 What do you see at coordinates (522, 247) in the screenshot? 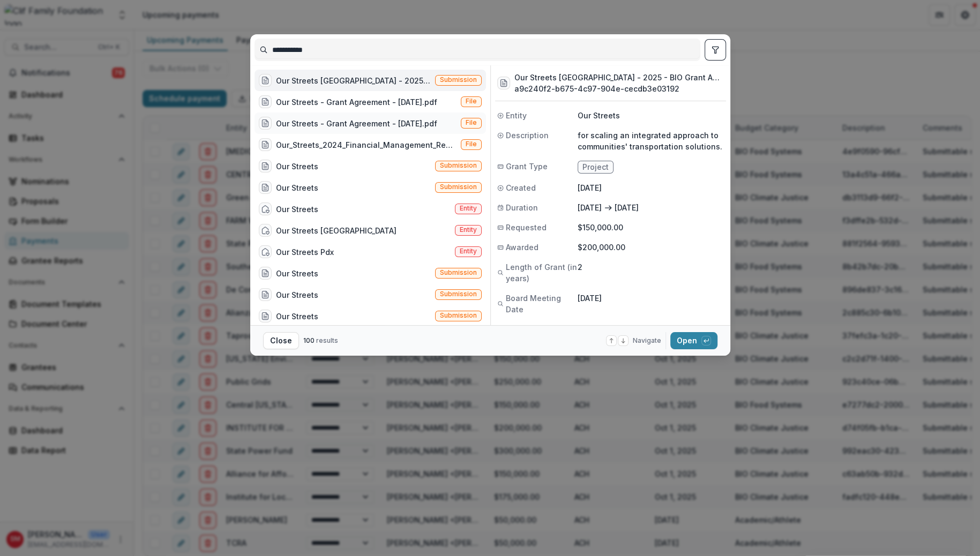
I see `span: Awarded` at bounding box center [522, 247].